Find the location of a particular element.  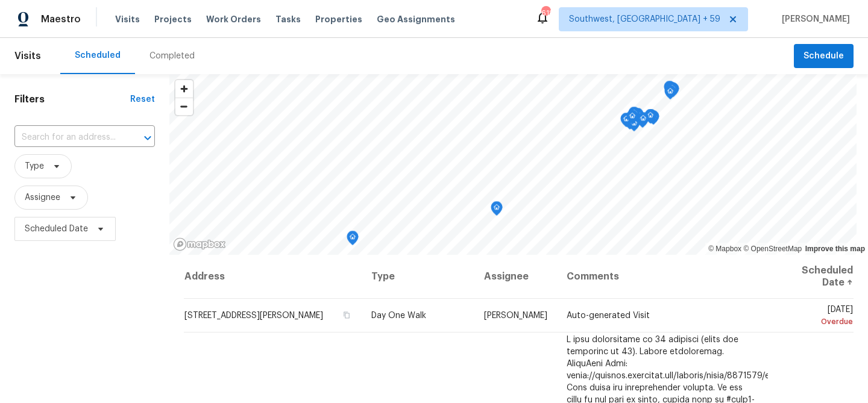

span: Zoom in is located at coordinates (184, 88).